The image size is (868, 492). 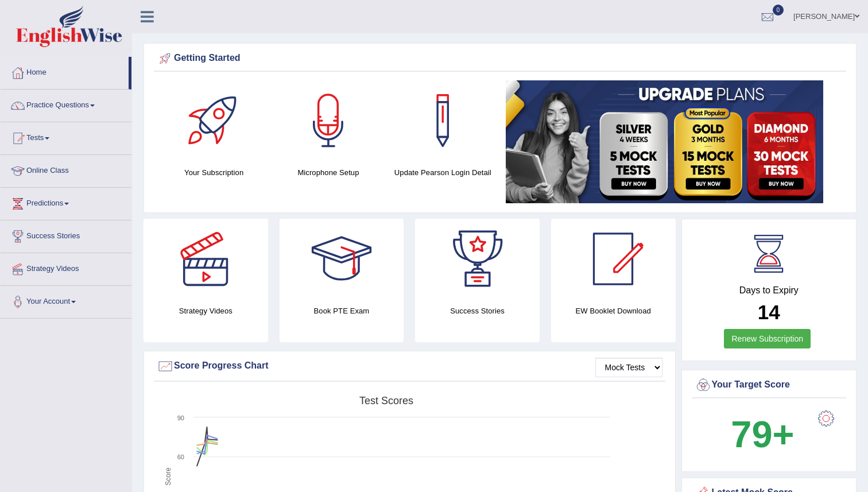 What do you see at coordinates (762, 434) in the screenshot?
I see `b: 79+` at bounding box center [762, 434].